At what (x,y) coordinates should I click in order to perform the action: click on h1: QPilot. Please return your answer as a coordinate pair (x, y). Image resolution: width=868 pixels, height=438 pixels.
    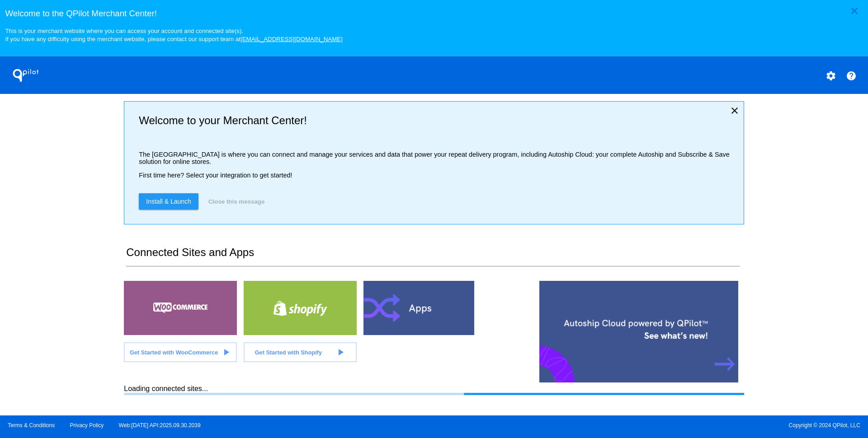
    Looking at the image, I should click on (26, 76).